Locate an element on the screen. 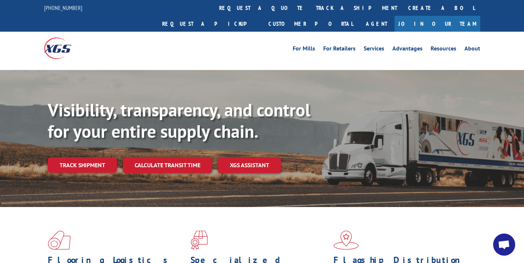  a: About is located at coordinates (472, 50).